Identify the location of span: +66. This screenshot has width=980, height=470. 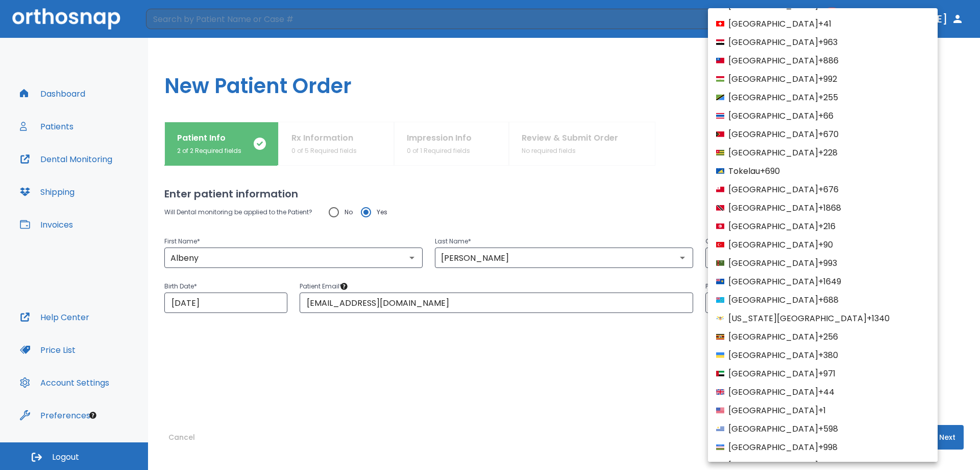
(826, 116).